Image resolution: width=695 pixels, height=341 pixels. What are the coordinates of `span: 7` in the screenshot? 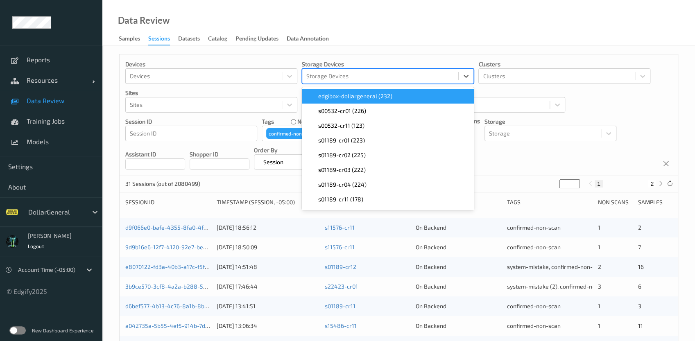 It's located at (639, 247).